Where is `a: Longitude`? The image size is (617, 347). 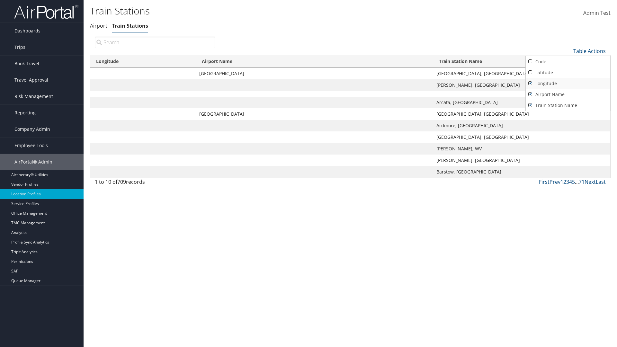
a: Longitude is located at coordinates (568, 84).